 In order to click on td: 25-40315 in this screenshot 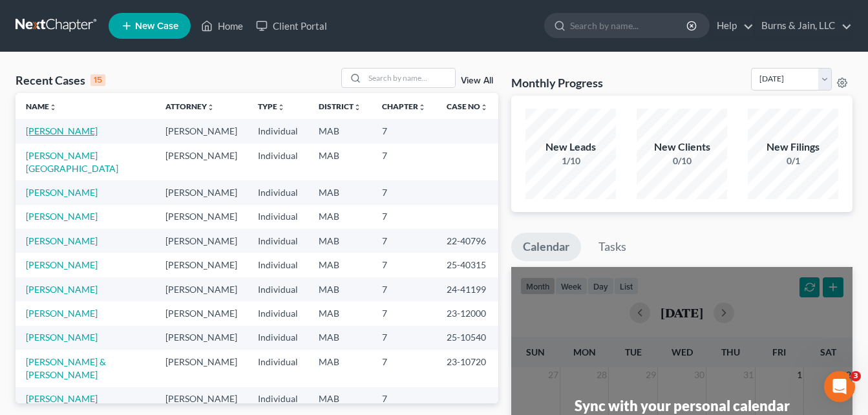, I will do `click(467, 265)`.